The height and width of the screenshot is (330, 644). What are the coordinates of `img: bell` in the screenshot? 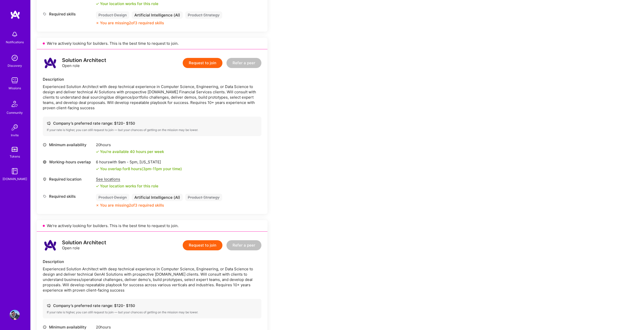 It's located at (15, 34).